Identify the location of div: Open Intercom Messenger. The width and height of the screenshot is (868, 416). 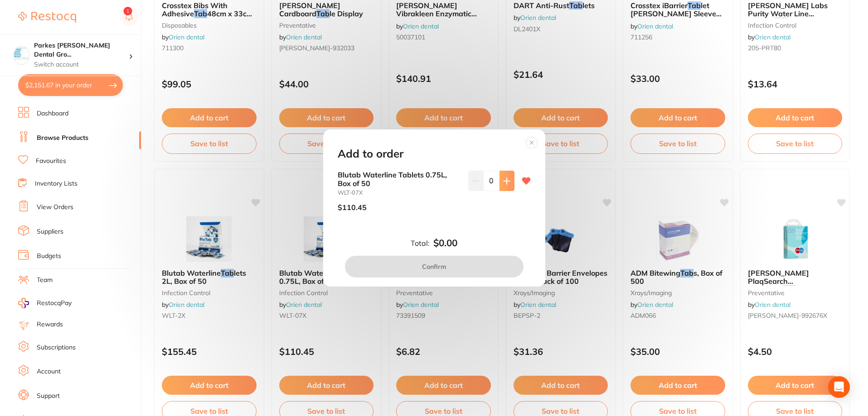
(839, 387).